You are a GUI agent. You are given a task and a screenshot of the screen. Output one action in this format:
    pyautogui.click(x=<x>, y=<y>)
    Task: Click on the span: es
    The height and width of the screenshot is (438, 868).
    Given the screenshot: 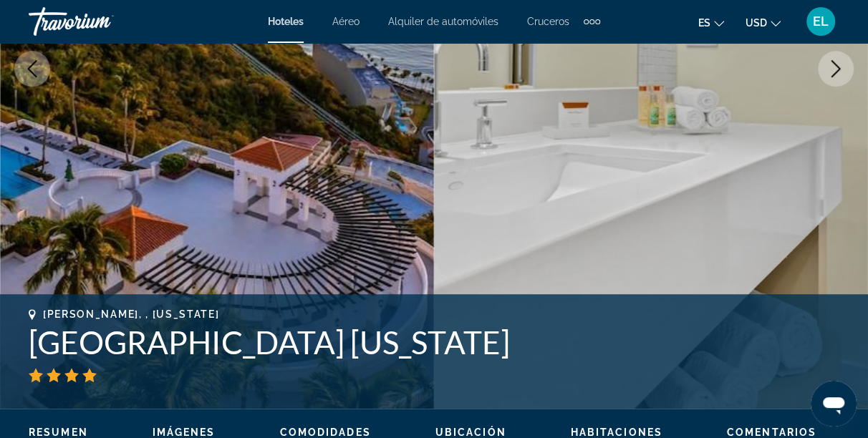 What is the action you would take?
    pyautogui.click(x=704, y=23)
    